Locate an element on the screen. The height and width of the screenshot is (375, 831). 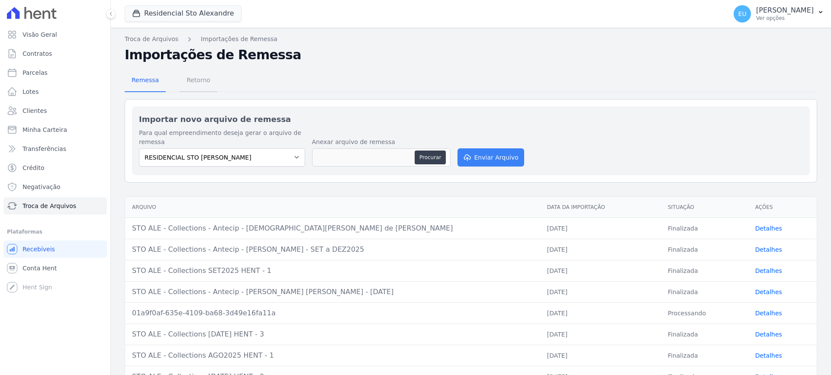
div: STO ALE - Collections AGO2025 HENT - 1 is located at coordinates (332, 356).